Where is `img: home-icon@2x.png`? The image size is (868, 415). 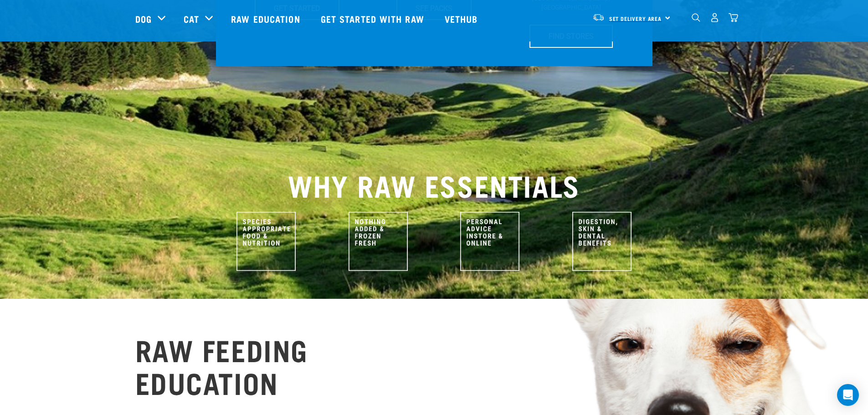
img: home-icon@2x.png is located at coordinates (733, 17).